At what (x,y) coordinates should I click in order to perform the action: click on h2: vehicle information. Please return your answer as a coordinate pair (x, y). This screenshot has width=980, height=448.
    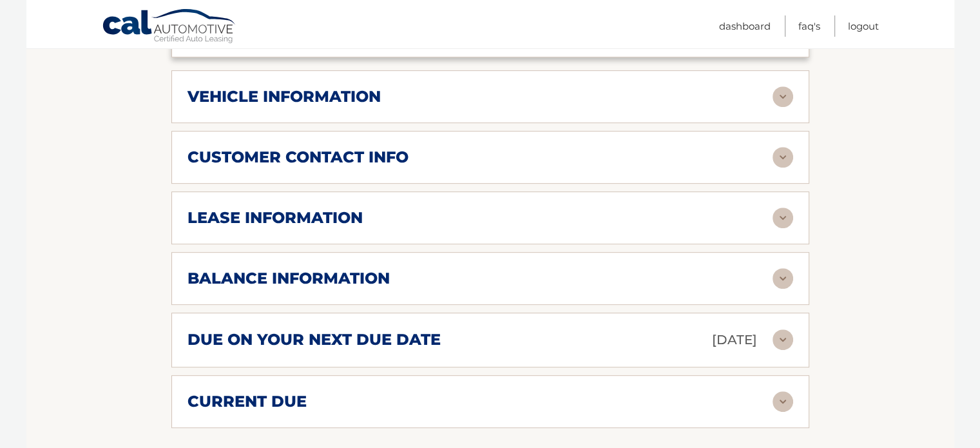
    Looking at the image, I should click on (284, 97).